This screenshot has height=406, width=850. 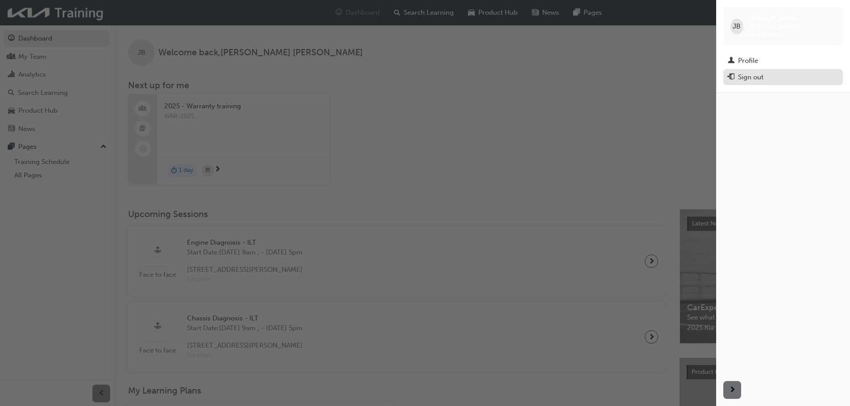 What do you see at coordinates (732, 390) in the screenshot?
I see `span: next-icon` at bounding box center [732, 390].